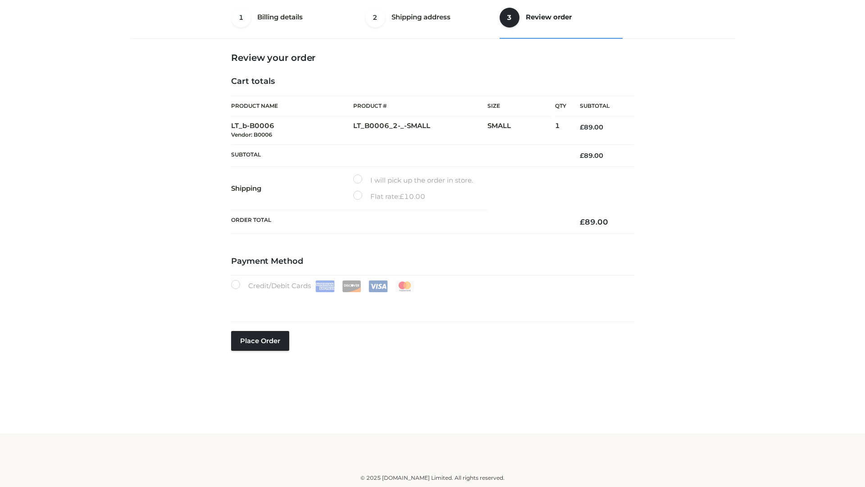 The height and width of the screenshot is (487, 865). Describe the element at coordinates (389, 196) in the screenshot. I see `label: Flat rate:` at that location.